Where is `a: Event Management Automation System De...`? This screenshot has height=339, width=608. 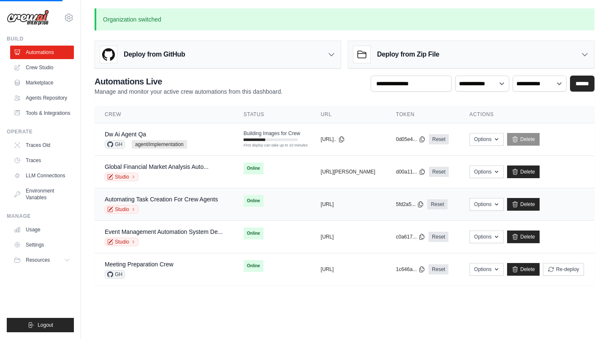
a: Event Management Automation System De... is located at coordinates (163, 232).